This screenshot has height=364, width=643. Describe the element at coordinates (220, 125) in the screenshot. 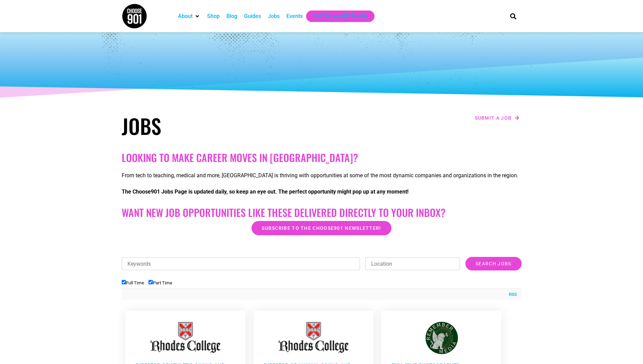

I see `h1: Jobs` at that location.